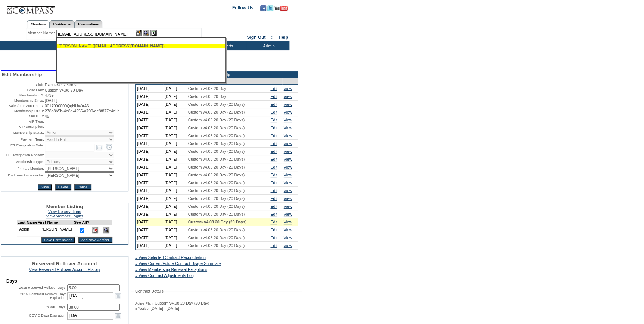  I want to click on label: COVID Days:, so click(56, 307).